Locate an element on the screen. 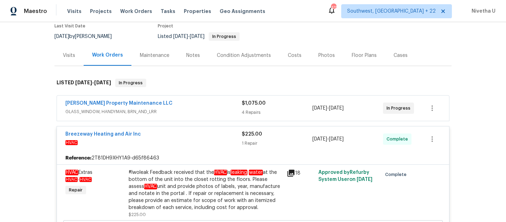  h6: LISTED is located at coordinates (84, 83).